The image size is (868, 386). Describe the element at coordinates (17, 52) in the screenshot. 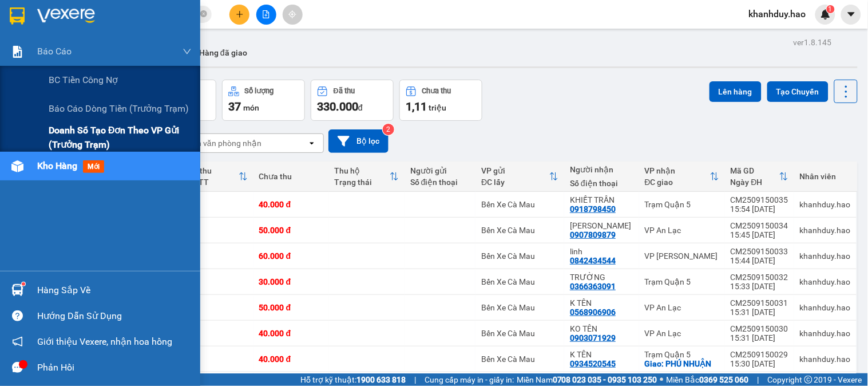

I see `img: solution-icon` at that location.